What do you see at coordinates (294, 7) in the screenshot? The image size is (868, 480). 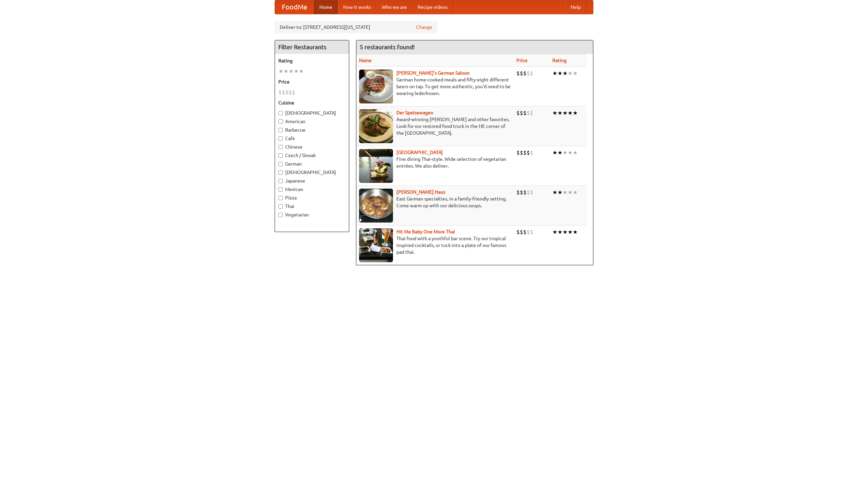 I see `a: FoodMe` at bounding box center [294, 7].